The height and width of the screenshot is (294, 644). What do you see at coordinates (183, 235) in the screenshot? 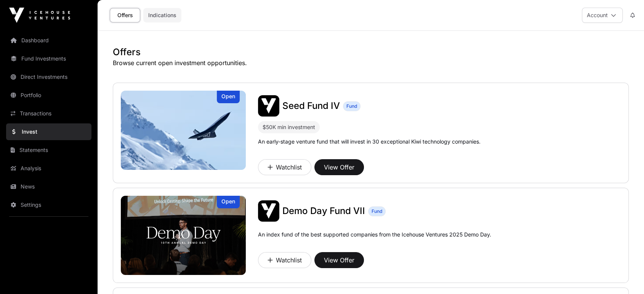
I see `a: Demo Day Fund VIIOpen` at bounding box center [183, 235].